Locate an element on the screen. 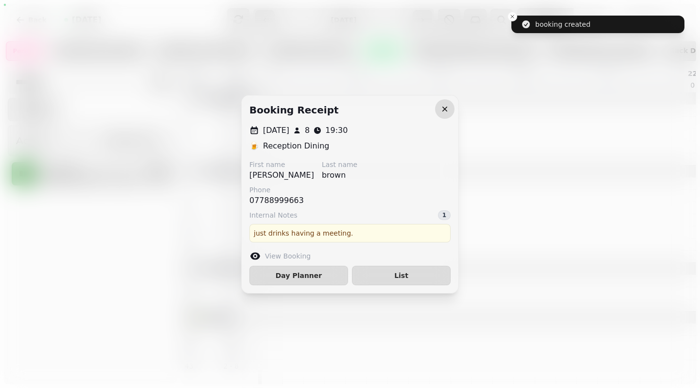 This screenshot has width=700, height=388. div: 1 is located at coordinates (445, 215).